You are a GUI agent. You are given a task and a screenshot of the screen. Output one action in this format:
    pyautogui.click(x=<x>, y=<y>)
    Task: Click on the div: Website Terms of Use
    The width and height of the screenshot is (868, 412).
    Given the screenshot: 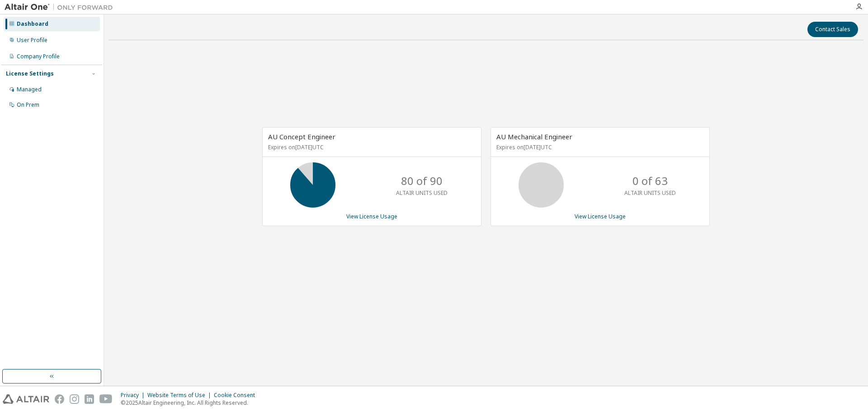 What is the action you would take?
    pyautogui.click(x=180, y=395)
    